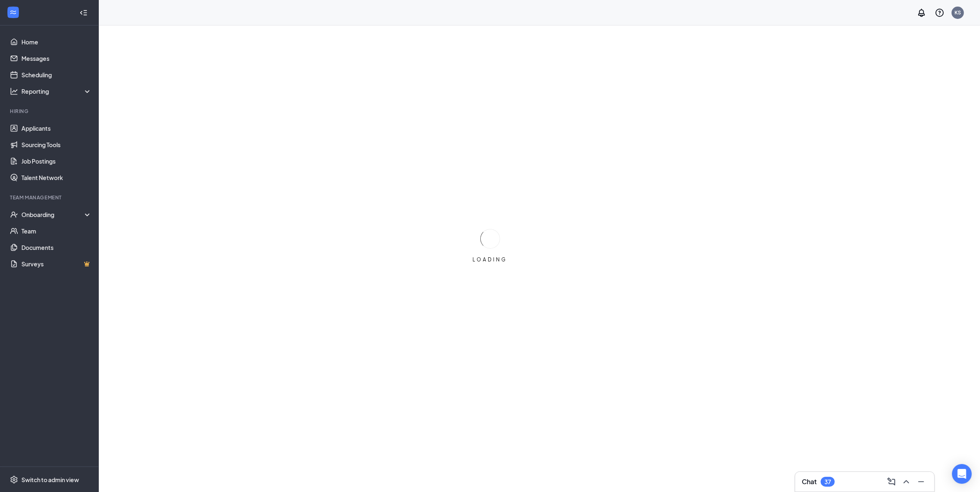 The image size is (980, 492). What do you see at coordinates (922, 12) in the screenshot?
I see `svg: Notifications` at bounding box center [922, 12].